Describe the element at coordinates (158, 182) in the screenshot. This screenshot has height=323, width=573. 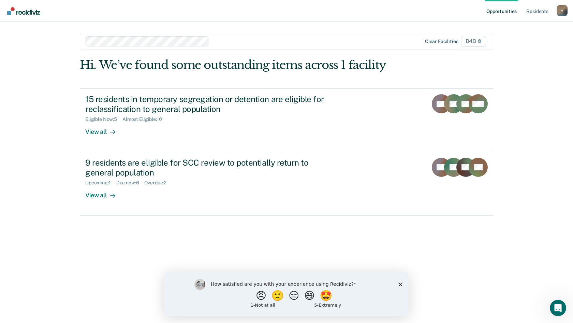
I see `div: Overdue : 2` at that location.